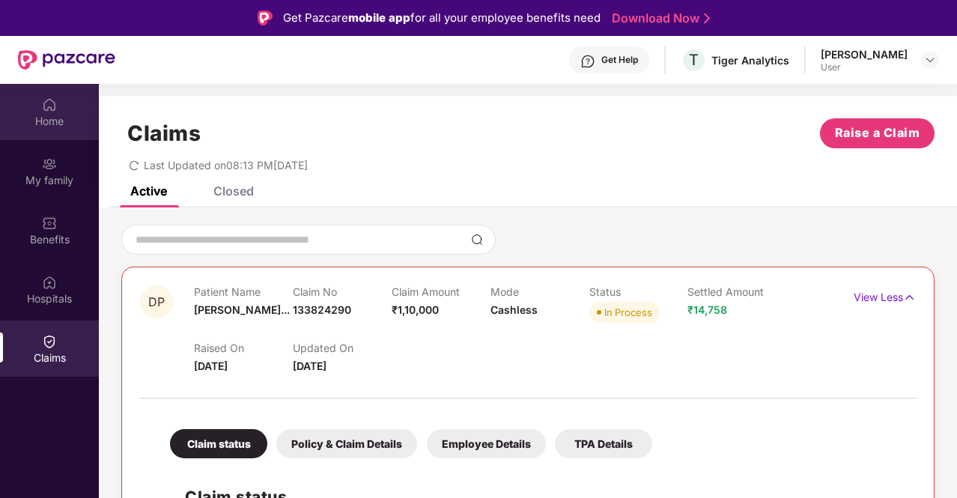  What do you see at coordinates (148, 191) in the screenshot?
I see `div: Active` at bounding box center [148, 191].